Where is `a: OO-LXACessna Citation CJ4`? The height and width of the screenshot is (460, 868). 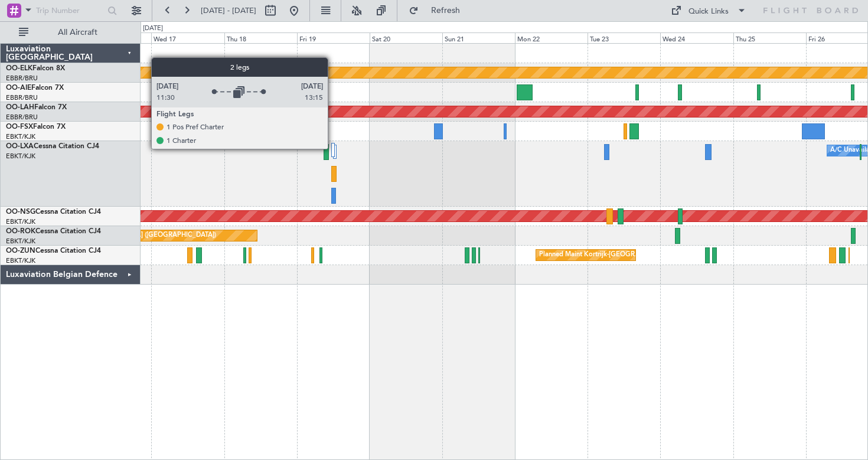
a: OO-LXACessna Citation CJ4 is located at coordinates (53, 146).